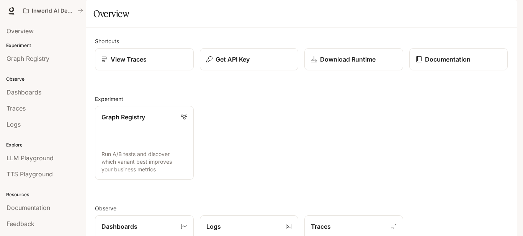 The width and height of the screenshot is (523, 236). Describe the element at coordinates (348, 59) in the screenshot. I see `p: Download Runtime` at that location.